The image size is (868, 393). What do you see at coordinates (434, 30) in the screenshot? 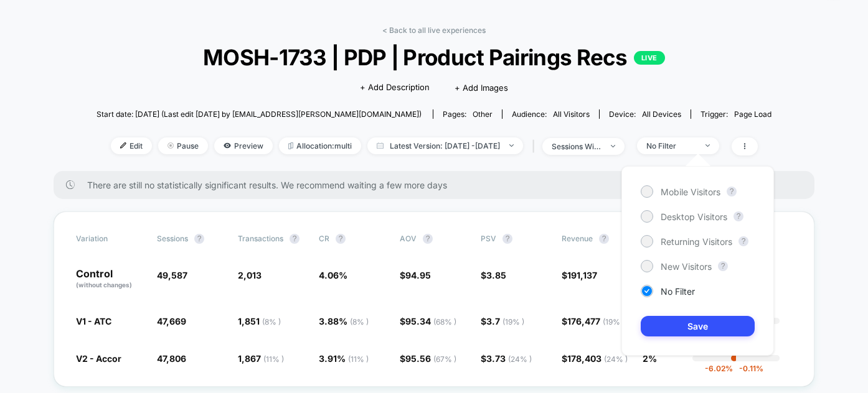
I see `a: < Back to all live experiences` at bounding box center [434, 30].